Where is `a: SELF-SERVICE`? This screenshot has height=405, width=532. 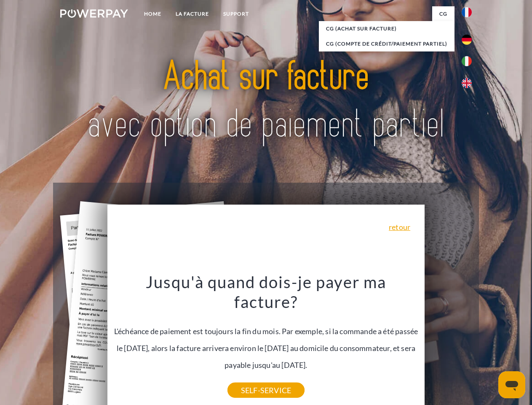
a: SELF-SERVICE is located at coordinates (266, 390).